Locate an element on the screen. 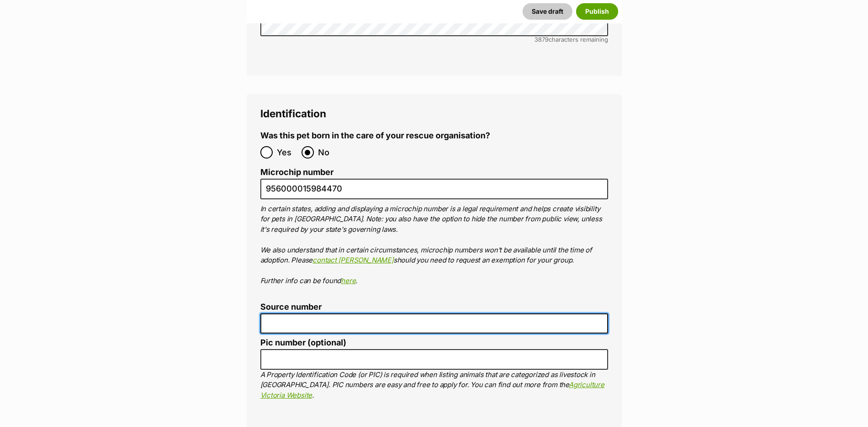 Image resolution: width=868 pixels, height=427 pixels. label: Source number is located at coordinates (434, 307).